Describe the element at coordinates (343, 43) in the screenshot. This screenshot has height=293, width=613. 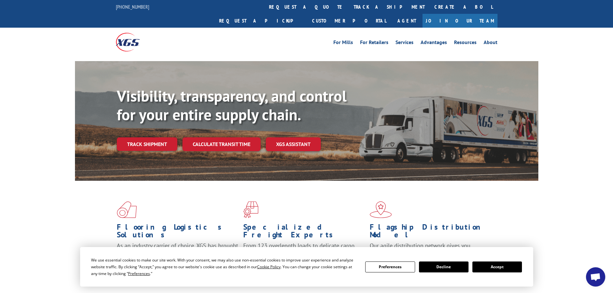
I see `a: For Mills` at that location.